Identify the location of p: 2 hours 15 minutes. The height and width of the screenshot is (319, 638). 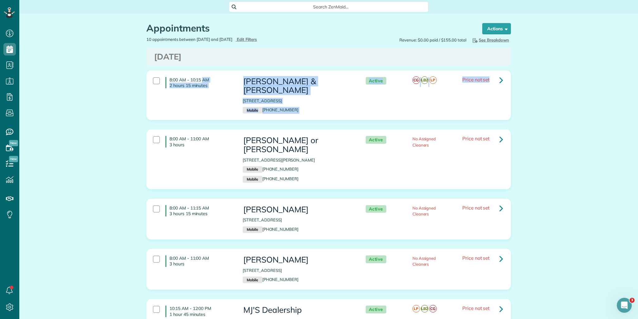
(201, 85).